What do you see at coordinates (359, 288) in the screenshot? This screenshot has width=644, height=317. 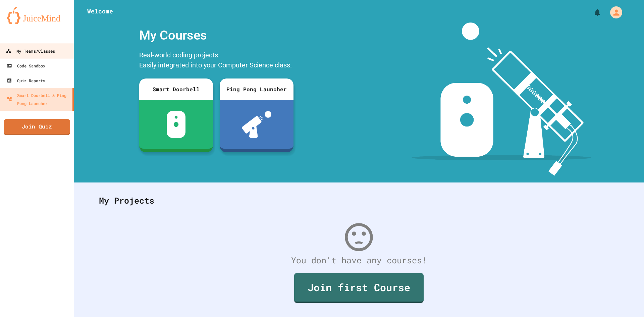 I see `a: Join first Course` at bounding box center [359, 288].